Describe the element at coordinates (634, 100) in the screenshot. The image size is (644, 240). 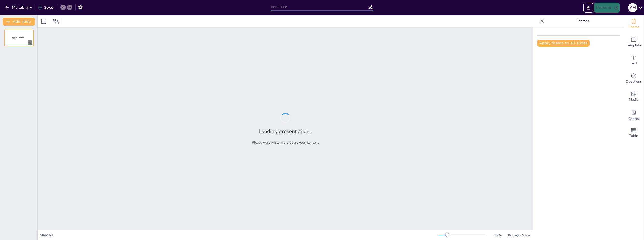
I see `span: Media` at that location.